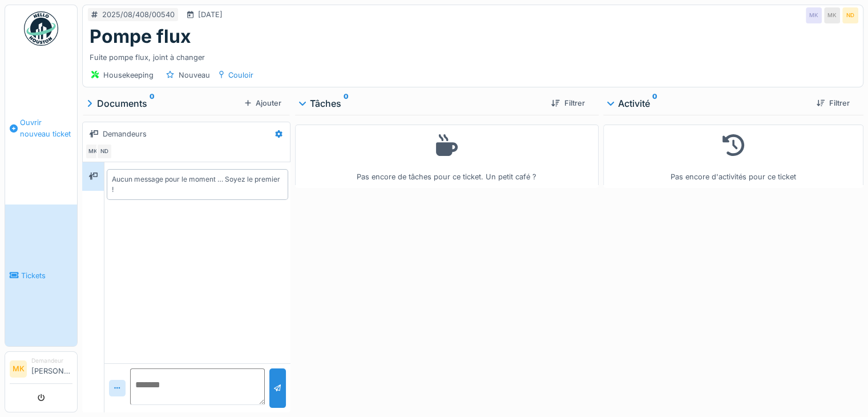 This screenshot has height=417, width=868. Describe the element at coordinates (708, 104) in the screenshot. I see `div: Activité` at that location.